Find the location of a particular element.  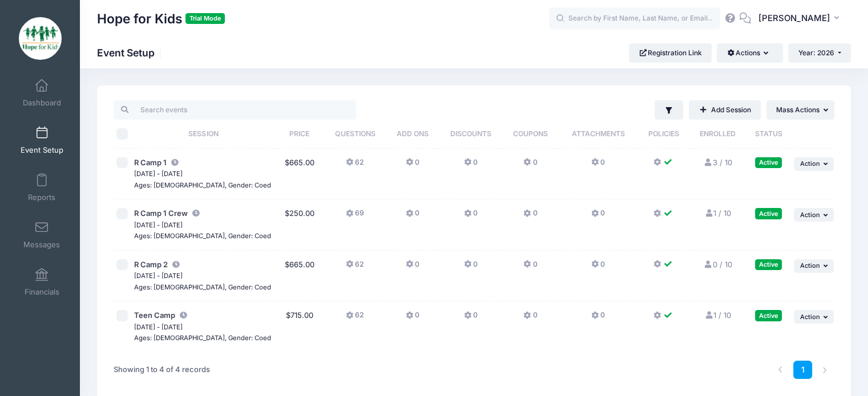

span: Policies is located at coordinates (664, 133).